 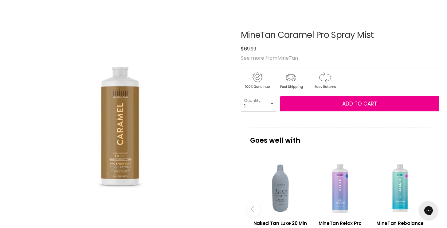 What do you see at coordinates (249, 49) in the screenshot?
I see `span: $69.99` at bounding box center [249, 49].